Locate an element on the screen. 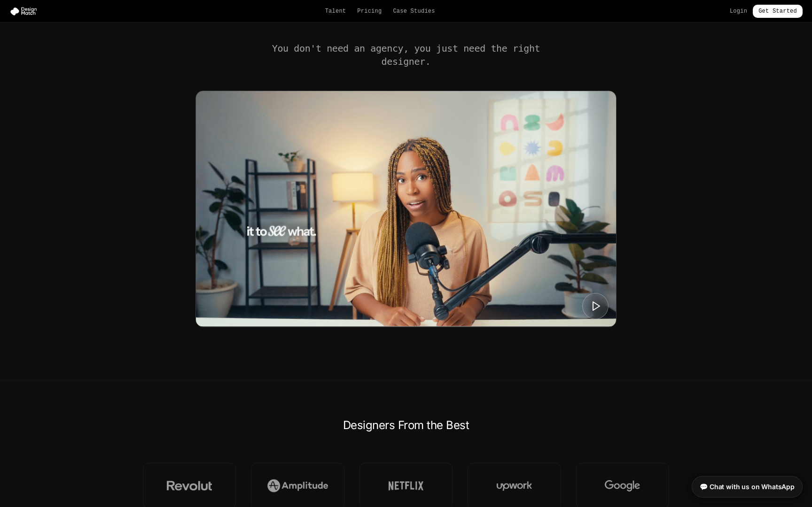 The width and height of the screenshot is (812, 507). h2: You don't need an agency, you just need the right designer. is located at coordinates (406, 55).